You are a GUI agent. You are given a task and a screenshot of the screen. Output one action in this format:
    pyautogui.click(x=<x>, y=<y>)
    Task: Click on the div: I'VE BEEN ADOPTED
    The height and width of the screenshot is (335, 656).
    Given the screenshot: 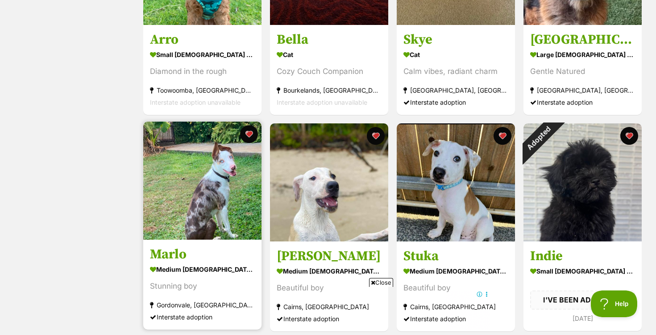 What is the action you would take?
    pyautogui.click(x=582, y=301)
    